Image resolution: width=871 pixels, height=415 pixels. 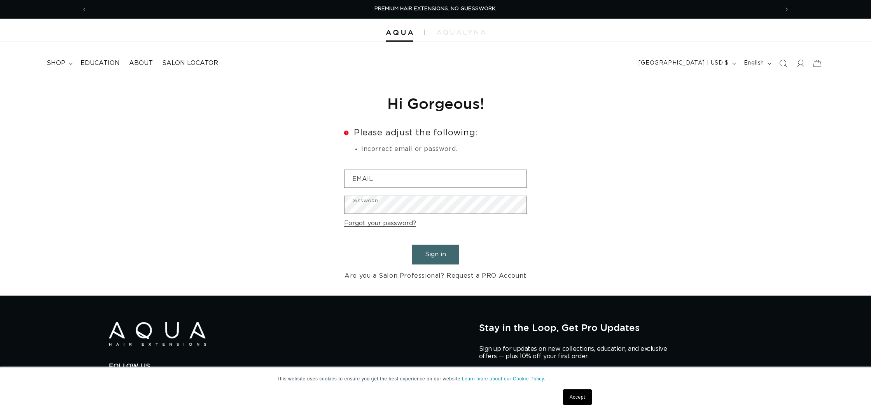 What do you see at coordinates (461, 32) in the screenshot?
I see `img: aqualyna.com` at bounding box center [461, 32].